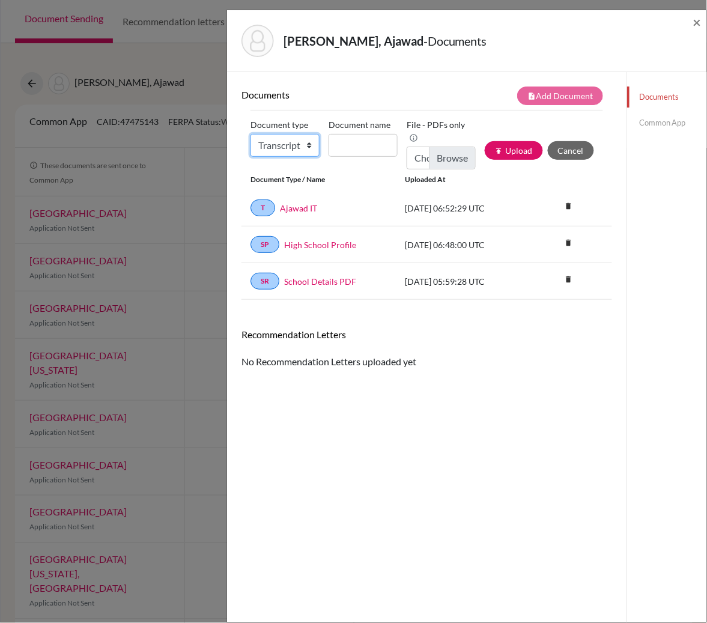 The image size is (707, 623). I want to click on span: - Documents, so click(455, 41).